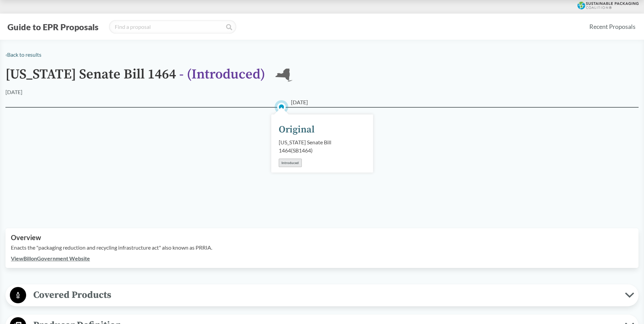 The image size is (644, 324). Describe the element at coordinates (222, 74) in the screenshot. I see `span: - ( Introduced )` at that location.